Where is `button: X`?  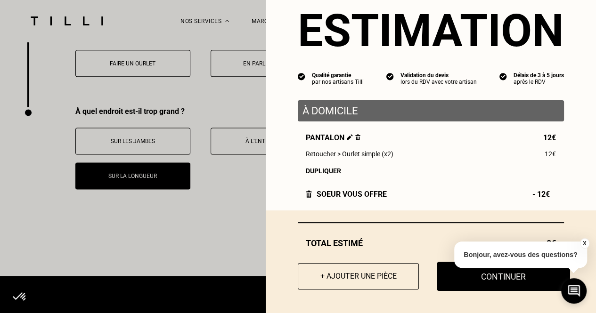
button: X is located at coordinates (584, 243).